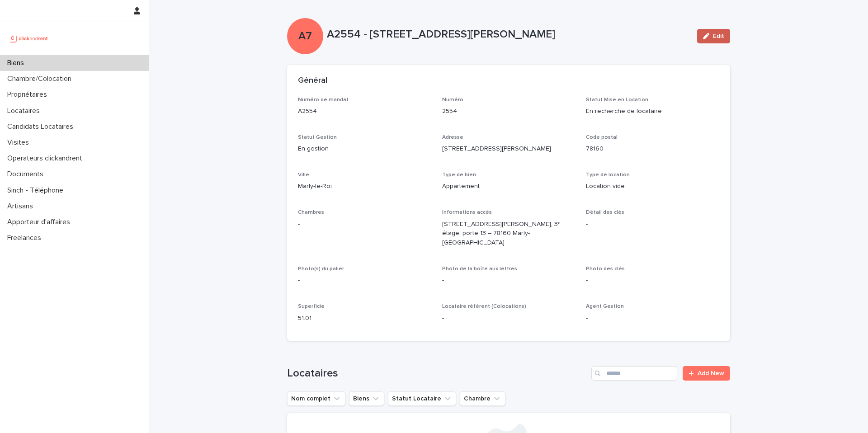 This screenshot has height=433, width=868. Describe the element at coordinates (324, 100) in the screenshot. I see `span: Numéro de mandat` at that location.